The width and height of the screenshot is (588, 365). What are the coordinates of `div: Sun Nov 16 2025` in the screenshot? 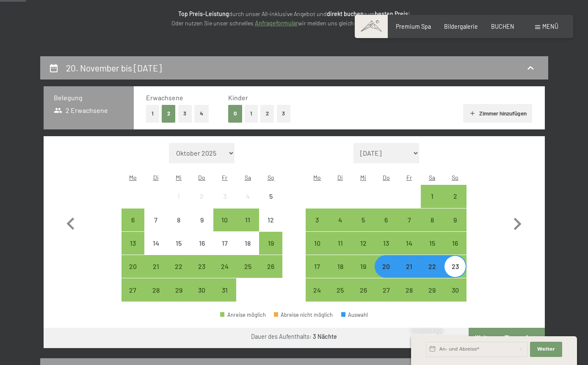 It's located at (455, 243).